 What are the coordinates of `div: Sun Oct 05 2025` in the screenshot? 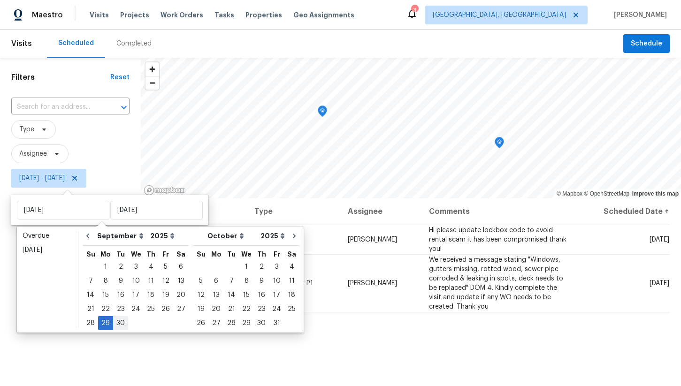 It's located at (201, 281).